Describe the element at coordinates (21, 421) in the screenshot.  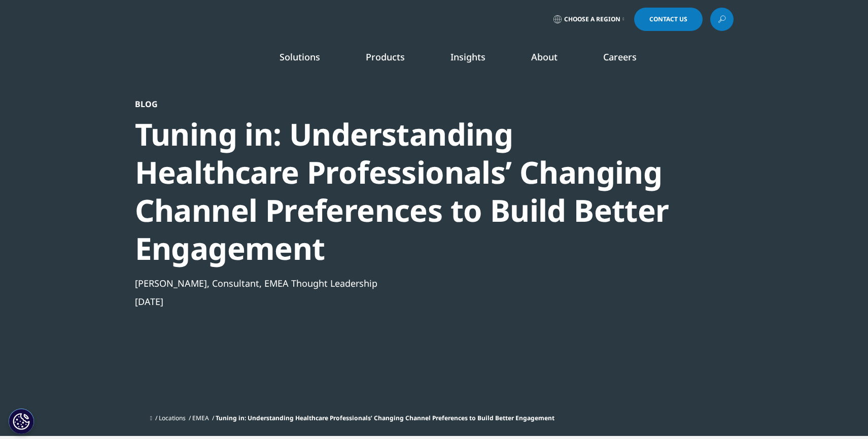
I see `button: Cookies Settings` at that location.